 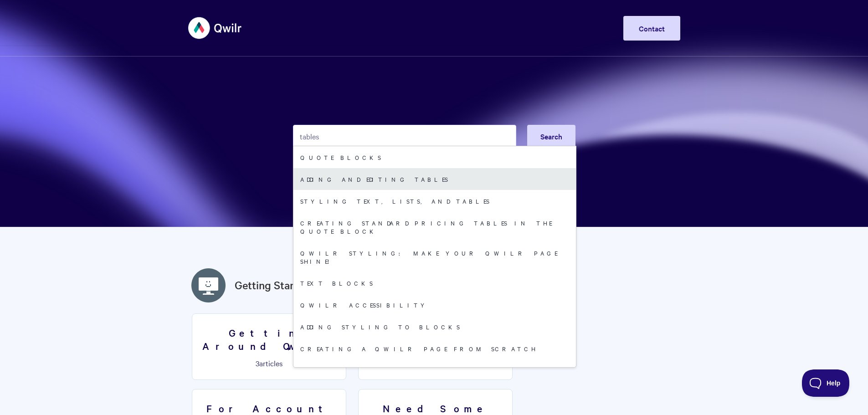 What do you see at coordinates (435, 283) in the screenshot?
I see `a: Text Blocks` at bounding box center [435, 283].